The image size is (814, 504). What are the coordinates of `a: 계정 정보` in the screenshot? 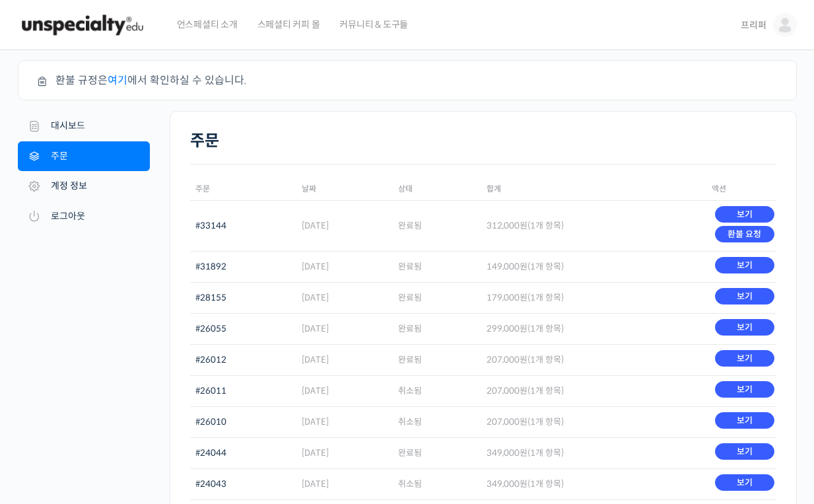 It's located at (84, 186).